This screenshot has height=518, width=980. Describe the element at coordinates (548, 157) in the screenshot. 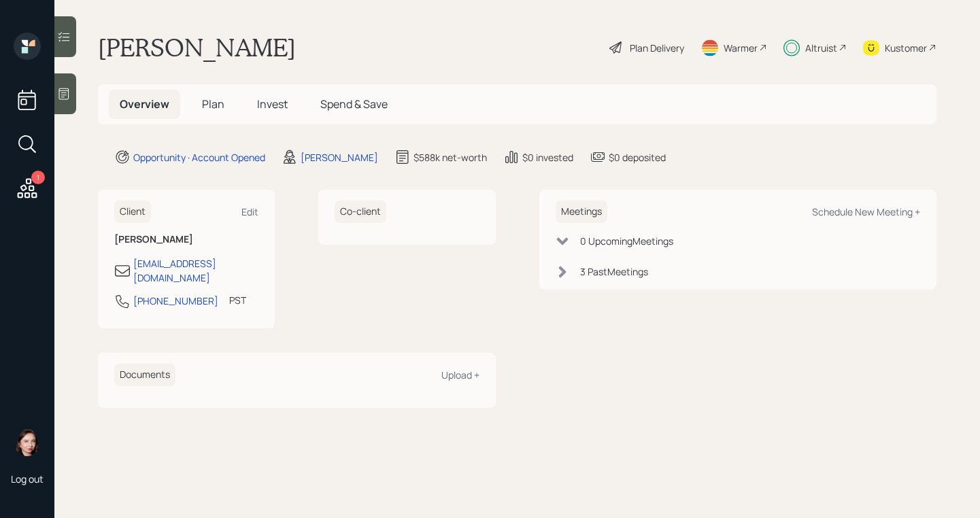

I see `div: $0 invested` at that location.